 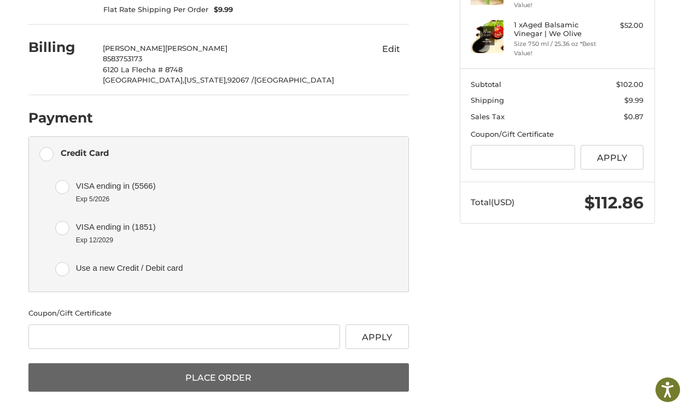 What do you see at coordinates (240, 80) in the screenshot?
I see `span: 92067 /` at bounding box center [240, 80].